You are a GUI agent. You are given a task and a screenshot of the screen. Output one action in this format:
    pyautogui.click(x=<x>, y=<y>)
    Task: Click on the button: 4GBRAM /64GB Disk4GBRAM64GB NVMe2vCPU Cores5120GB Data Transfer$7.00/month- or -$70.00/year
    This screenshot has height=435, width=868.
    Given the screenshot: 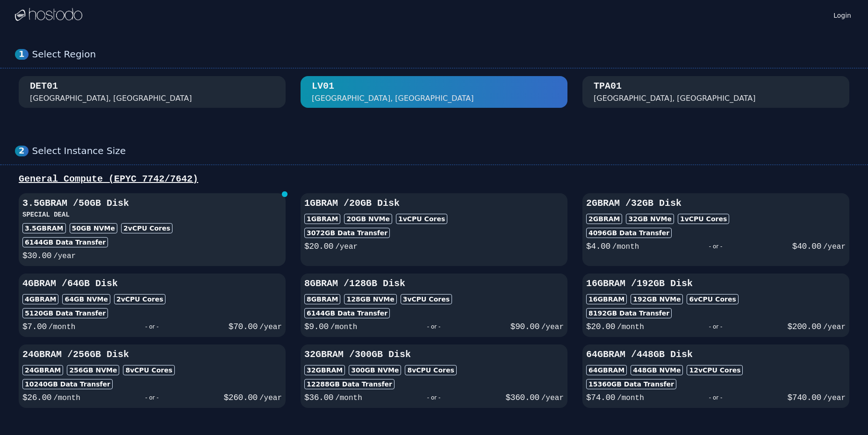 What is the action you would take?
    pyautogui.click(x=152, y=305)
    